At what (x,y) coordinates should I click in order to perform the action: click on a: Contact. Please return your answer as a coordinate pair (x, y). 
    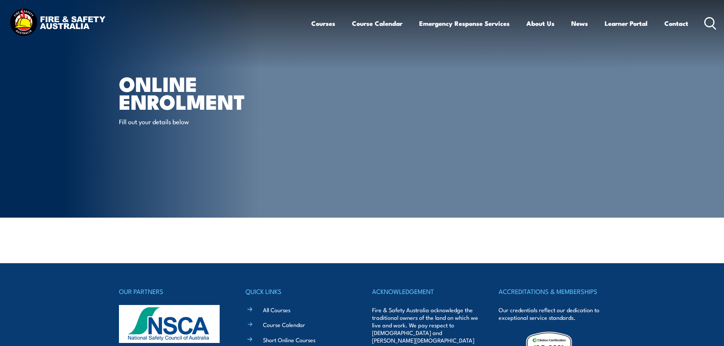
    Looking at the image, I should click on (676, 23).